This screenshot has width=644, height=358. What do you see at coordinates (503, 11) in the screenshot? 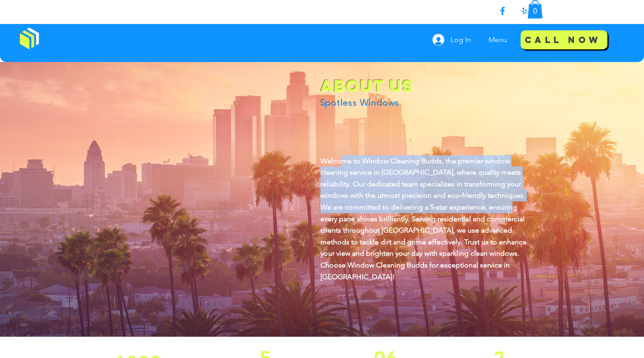
I see `a: Facebook` at bounding box center [503, 11].